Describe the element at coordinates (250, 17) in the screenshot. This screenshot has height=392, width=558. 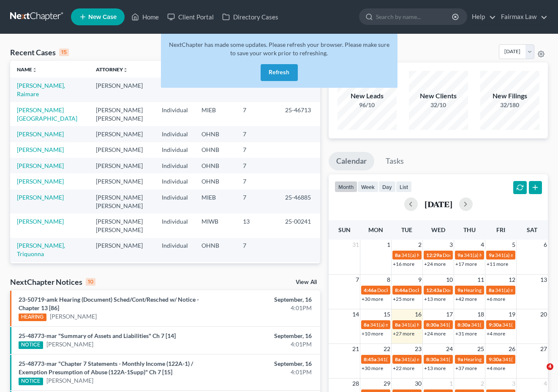
I see `a: Directory Cases` at that location.